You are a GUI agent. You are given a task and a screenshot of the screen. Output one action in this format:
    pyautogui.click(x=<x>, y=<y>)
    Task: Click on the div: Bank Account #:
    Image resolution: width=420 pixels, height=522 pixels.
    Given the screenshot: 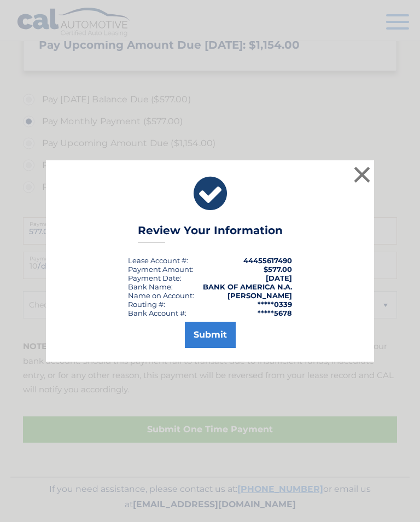 What is the action you would take?
    pyautogui.click(x=157, y=313)
    